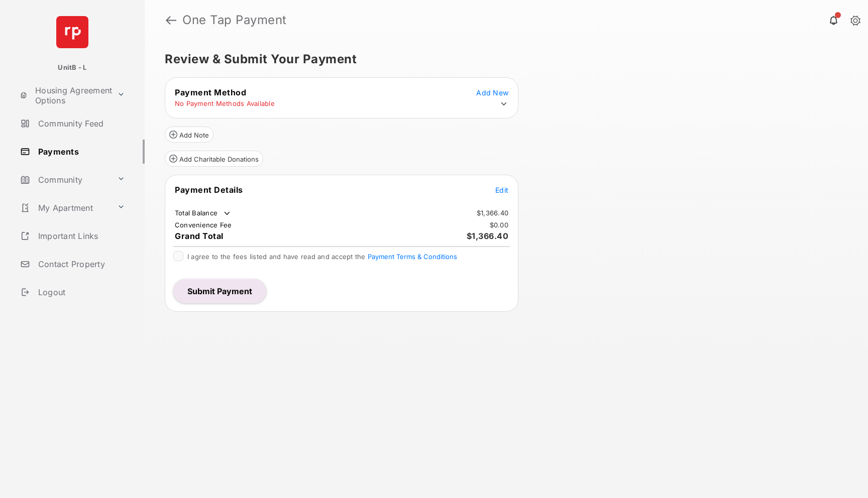 The width and height of the screenshot is (868, 498). What do you see at coordinates (219, 291) in the screenshot?
I see `button: Submit Payment` at bounding box center [219, 291].